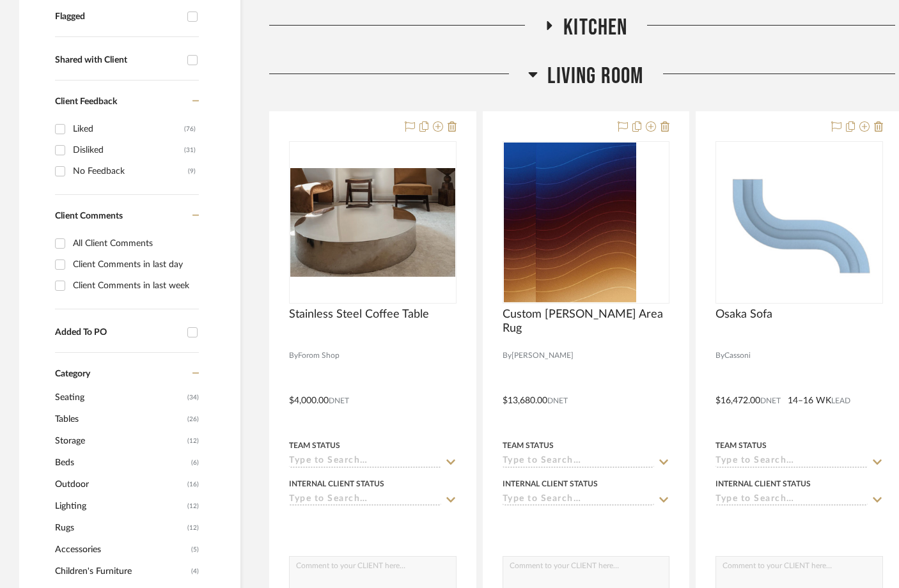  I want to click on span: (26), so click(193, 419).